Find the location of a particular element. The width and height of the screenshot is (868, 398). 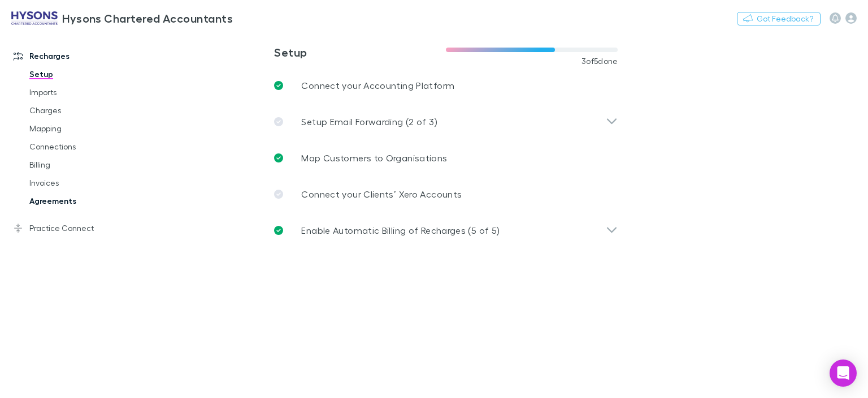

a: Mapping is located at coordinates (83, 128).